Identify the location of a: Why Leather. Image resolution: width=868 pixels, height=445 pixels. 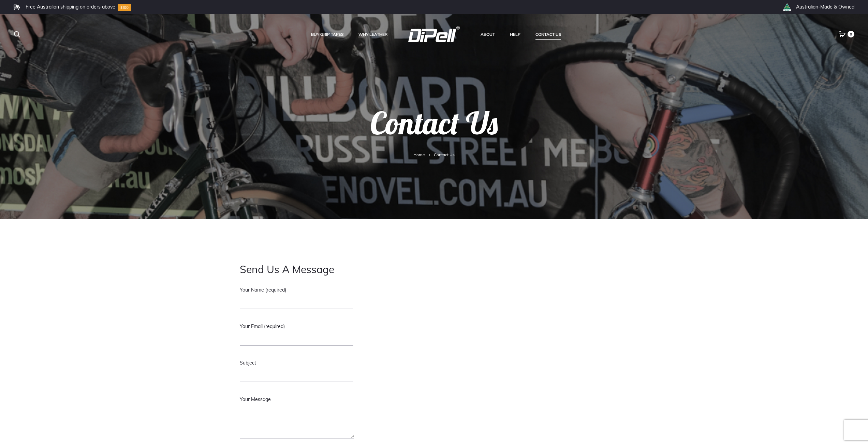
(372, 34).